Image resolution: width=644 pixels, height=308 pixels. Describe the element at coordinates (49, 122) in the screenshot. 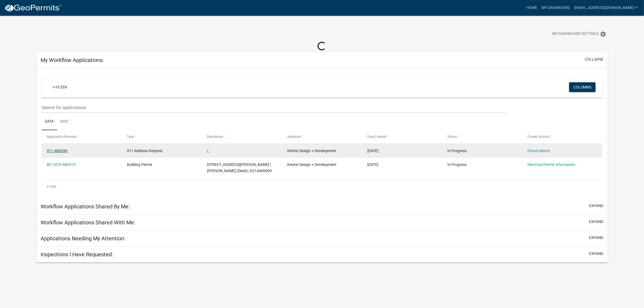

I see `a: Data` at that location.